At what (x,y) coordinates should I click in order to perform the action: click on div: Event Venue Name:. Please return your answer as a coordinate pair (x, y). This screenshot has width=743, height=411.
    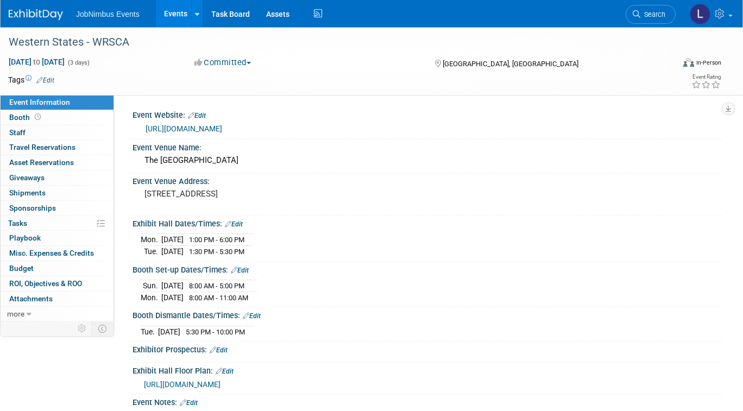
    Looking at the image, I should click on (427, 146).